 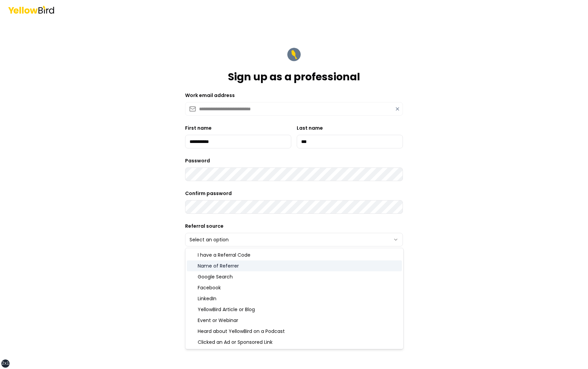 What do you see at coordinates (207, 298) in the screenshot?
I see `span: LinkedIn` at bounding box center [207, 298].